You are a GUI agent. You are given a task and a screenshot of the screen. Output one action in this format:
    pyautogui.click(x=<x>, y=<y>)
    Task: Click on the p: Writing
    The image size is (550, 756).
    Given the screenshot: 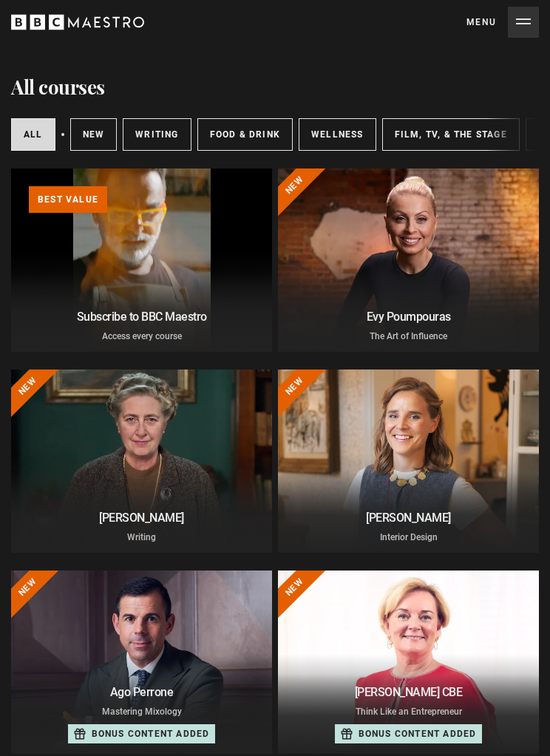 What is the action you would take?
    pyautogui.click(x=141, y=537)
    